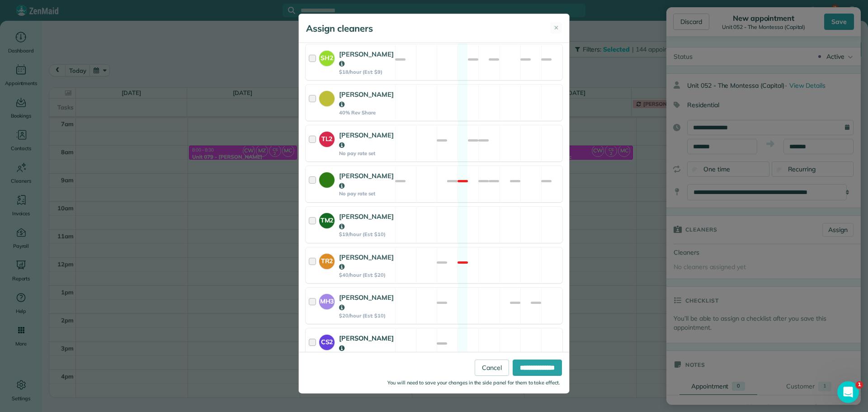  I want to click on span: 1, so click(859, 385).